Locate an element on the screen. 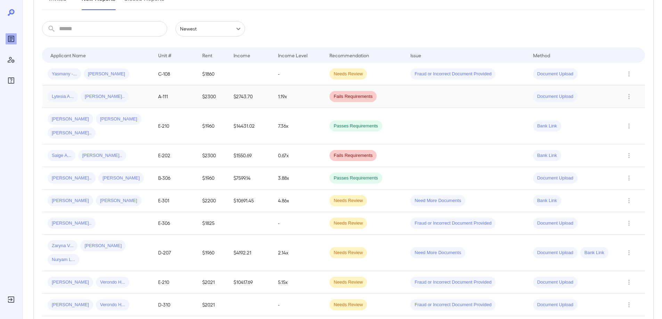 This screenshot has width=662, height=319. td: E-306 is located at coordinates (174, 223).